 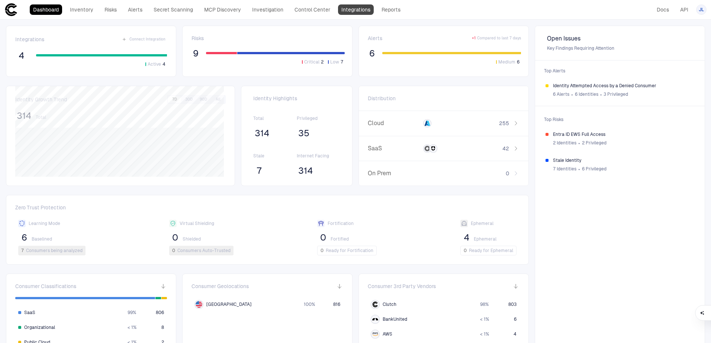 What do you see at coordinates (44, 224) in the screenshot?
I see `span: Learning Mode` at bounding box center [44, 224].